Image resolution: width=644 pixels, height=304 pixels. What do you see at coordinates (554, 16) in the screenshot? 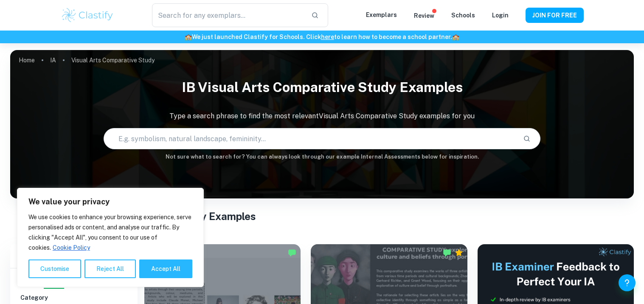
I see `a: JOIN FOR FREE` at bounding box center [554, 16].